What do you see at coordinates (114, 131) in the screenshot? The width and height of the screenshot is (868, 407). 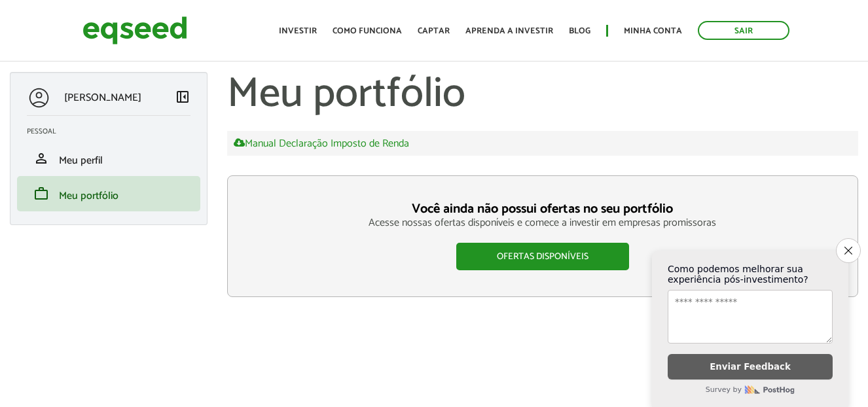 I see `h2: Pessoal` at bounding box center [114, 131].